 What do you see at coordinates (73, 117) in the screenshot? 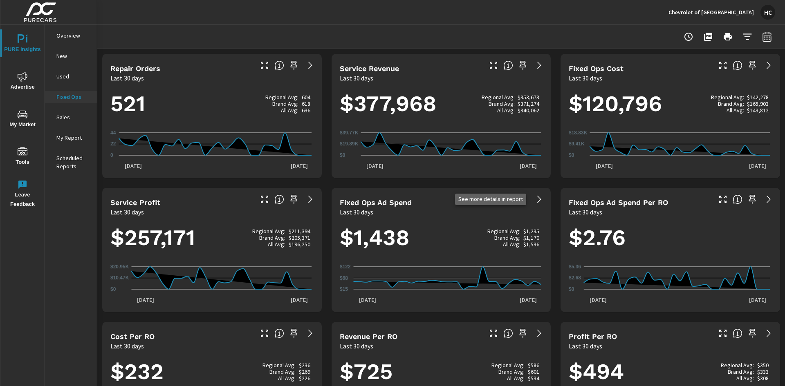
I see `p: Sales` at bounding box center [73, 117].